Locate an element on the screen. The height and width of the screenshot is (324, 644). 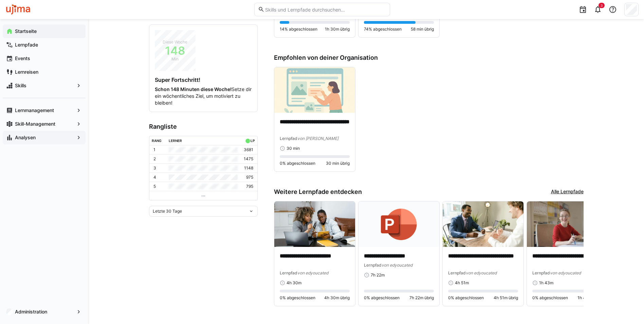
span: 1h 43m is located at coordinates (546, 283).